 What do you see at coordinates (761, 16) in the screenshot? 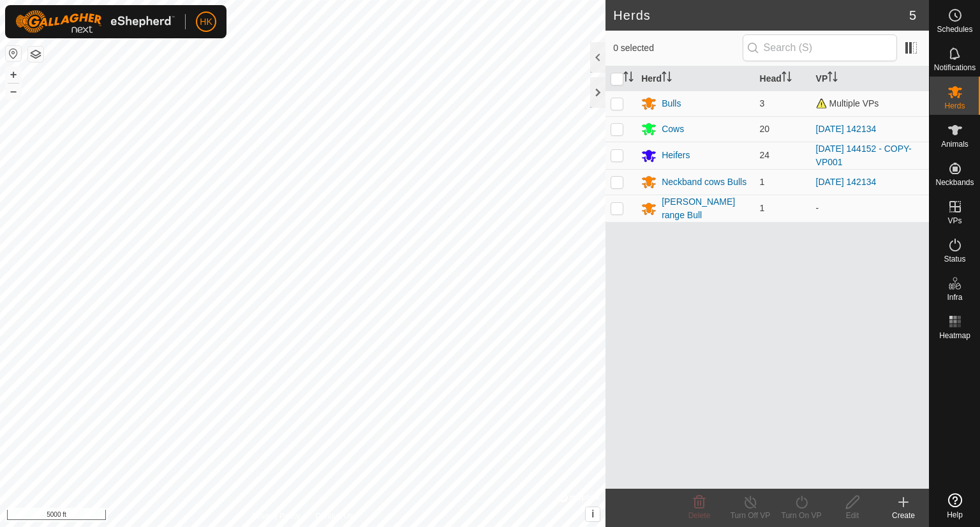
I see `h2: Herds` at bounding box center [761, 16].